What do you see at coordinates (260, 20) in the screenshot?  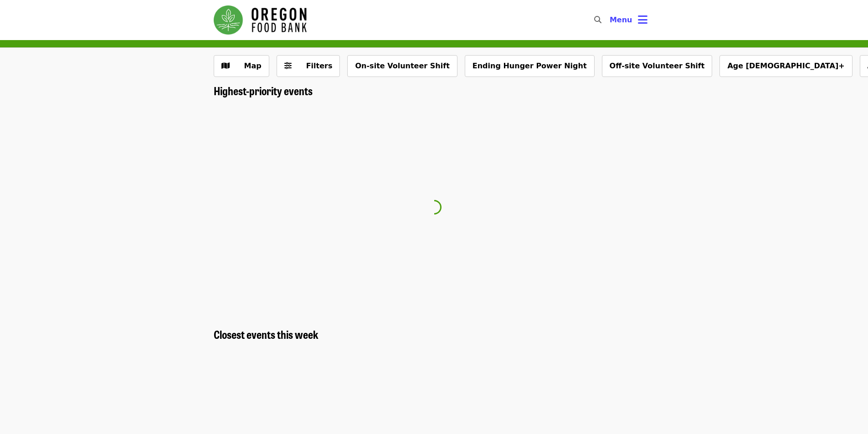 I see `img: Oregon Food Bank - Home` at bounding box center [260, 20].